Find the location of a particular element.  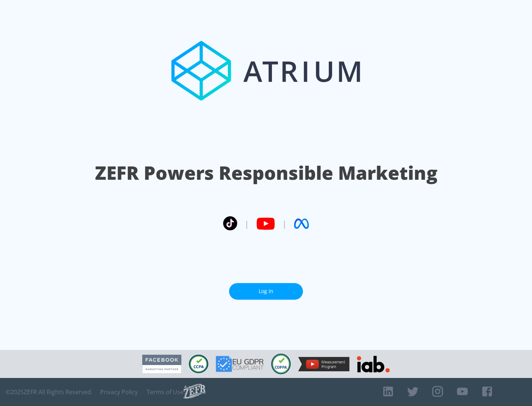

h1: ZEFR Powers Responsible Marketing is located at coordinates (266, 173).